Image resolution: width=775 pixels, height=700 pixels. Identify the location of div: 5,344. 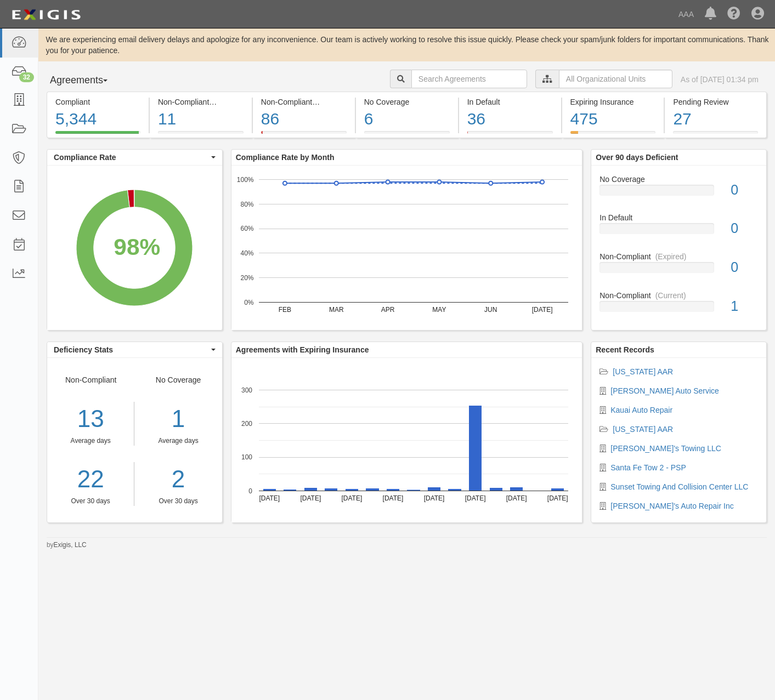
(98, 119).